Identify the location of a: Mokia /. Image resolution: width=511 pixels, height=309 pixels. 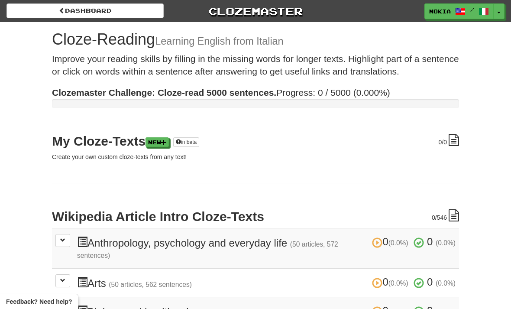
(459, 11).